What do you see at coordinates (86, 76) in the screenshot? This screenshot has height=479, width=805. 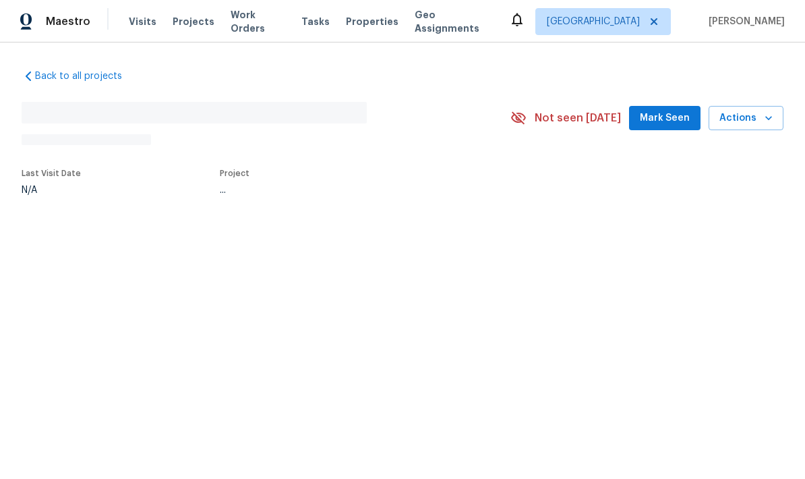 I see `a: Back to all projects` at bounding box center [86, 76].